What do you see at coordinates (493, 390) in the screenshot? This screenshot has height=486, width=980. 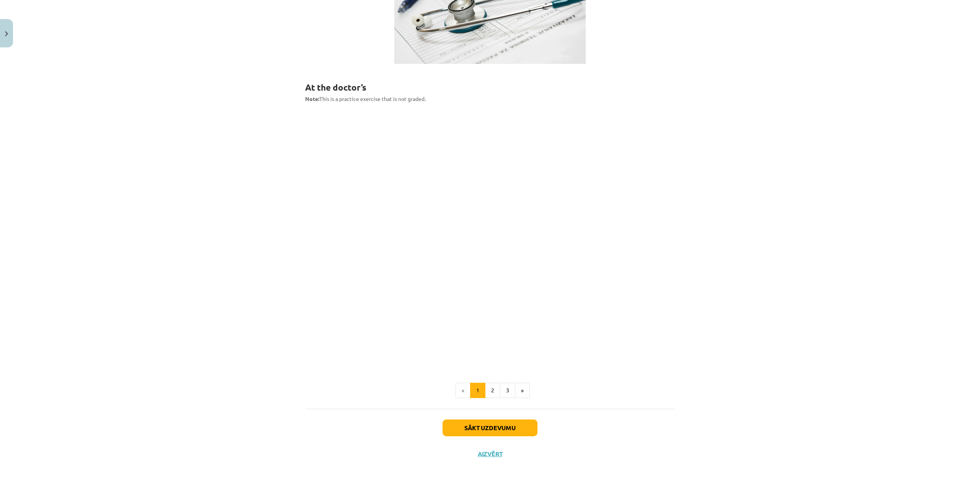 I see `button: 2` at bounding box center [493, 390].